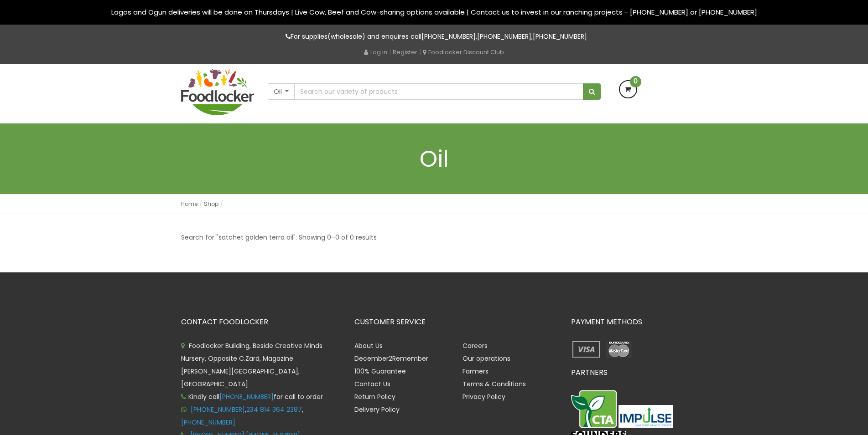  Describe the element at coordinates (189, 204) in the screenshot. I see `a: Home` at that location.